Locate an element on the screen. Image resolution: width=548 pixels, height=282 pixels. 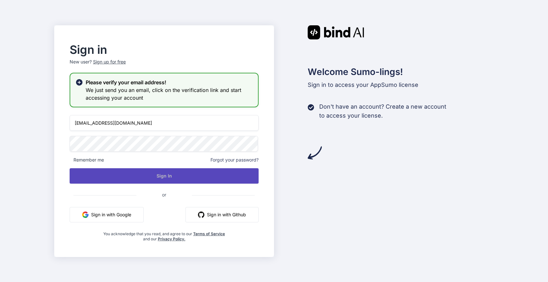
input: Login or Email is located at coordinates (164, 123).